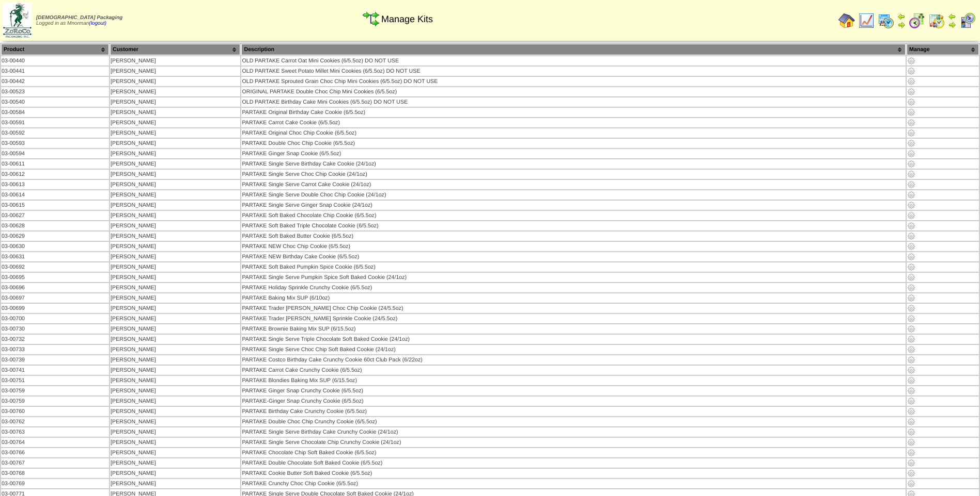  What do you see at coordinates (916, 21) in the screenshot?
I see `img: calendarblend.gif` at bounding box center [916, 21].